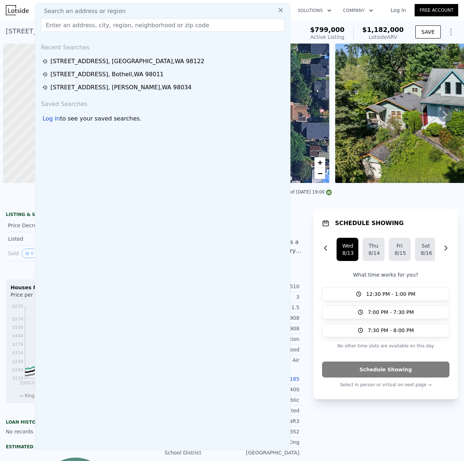 This screenshot has height=461, width=464. I want to click on span: 7:00 PM - 7:30 PM, so click(390, 312).